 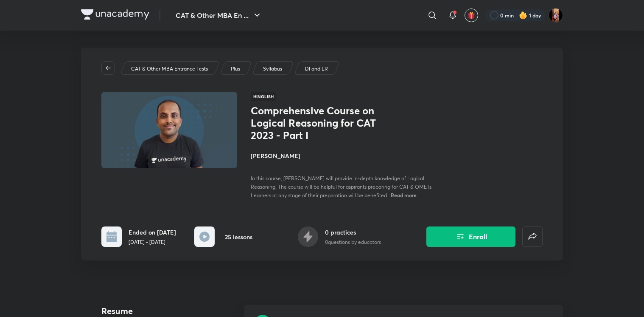 I want to click on a: CAT & Other MBA Entrance Tests, so click(x=170, y=69).